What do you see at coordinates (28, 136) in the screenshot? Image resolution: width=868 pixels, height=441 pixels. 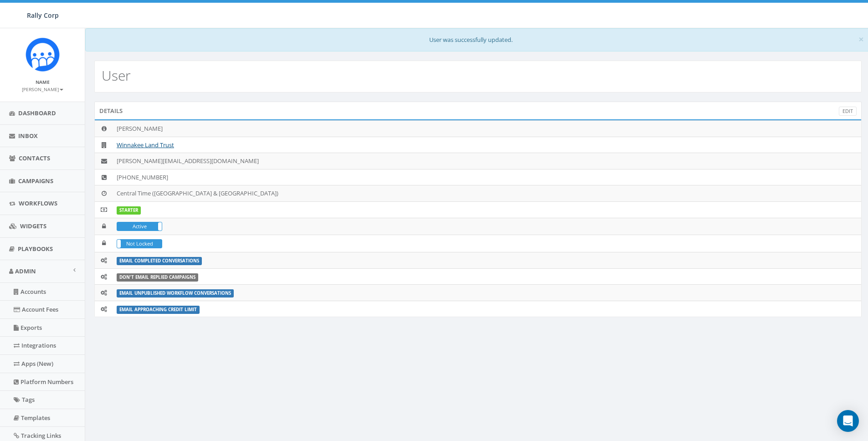 I see `span: Inbox` at bounding box center [28, 136].